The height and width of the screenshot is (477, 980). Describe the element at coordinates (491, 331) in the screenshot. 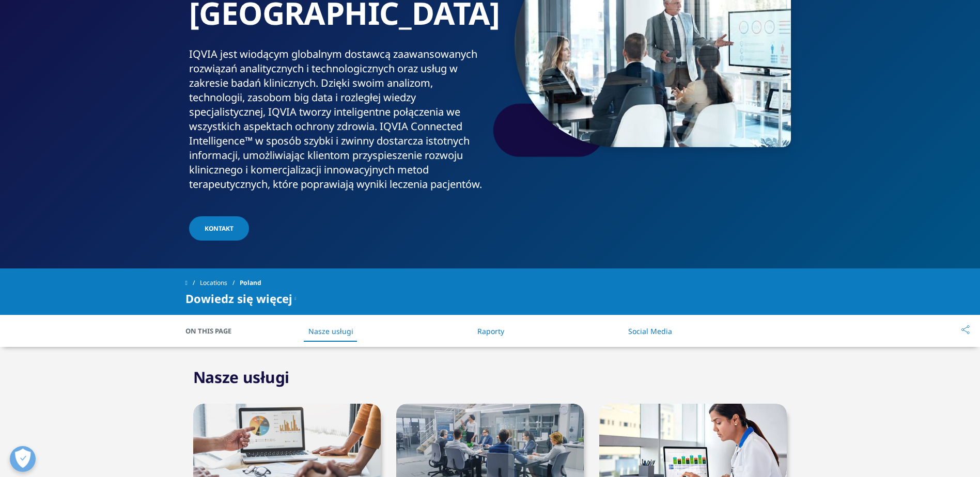

I see `a: Raporty` at that location.